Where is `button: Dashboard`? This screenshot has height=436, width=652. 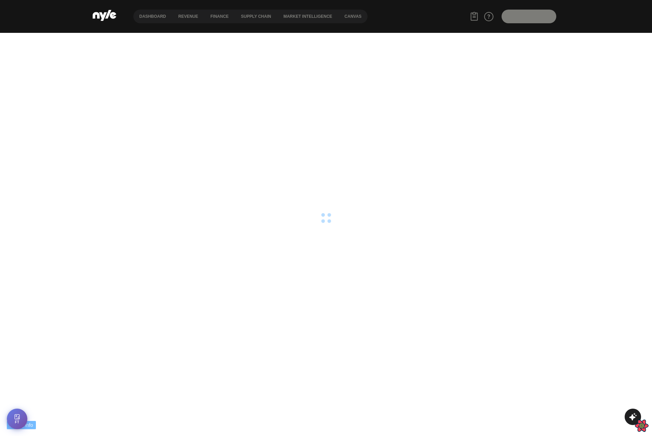 button: Dashboard is located at coordinates (153, 16).